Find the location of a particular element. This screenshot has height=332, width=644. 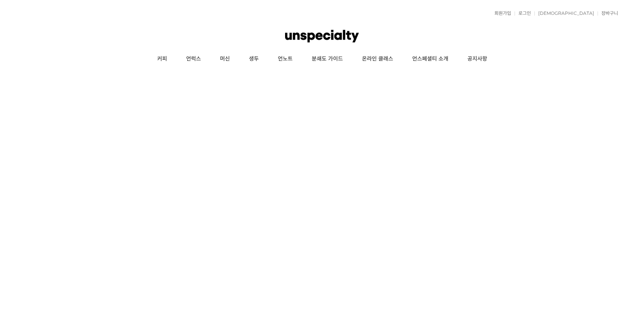

img: 언스페셜티 몰 is located at coordinates (322, 36).